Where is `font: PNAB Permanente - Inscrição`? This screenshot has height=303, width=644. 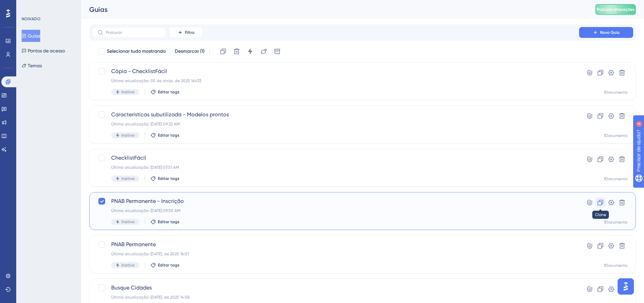 font: PNAB Permanente - Inscrição is located at coordinates (147, 201).